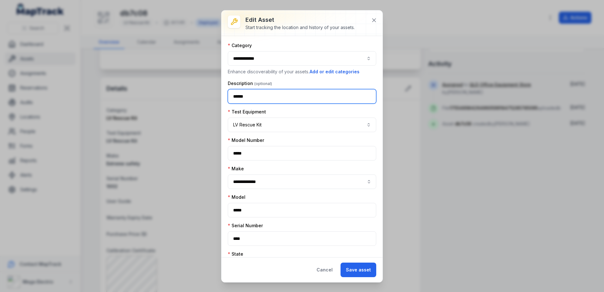  What do you see at coordinates (300, 27) in the screenshot?
I see `div: Start tracking the location and history of your assets.` at bounding box center [300, 27].